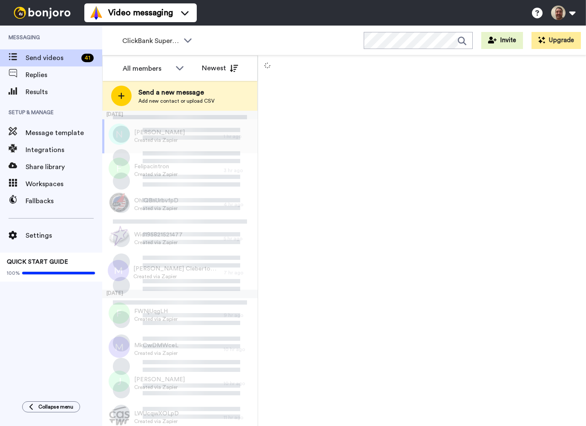 The width and height of the screenshot is (586, 426). What do you see at coordinates (156, 414) in the screenshot?
I see `span: LWUcqwXOLpD` at bounding box center [156, 414].